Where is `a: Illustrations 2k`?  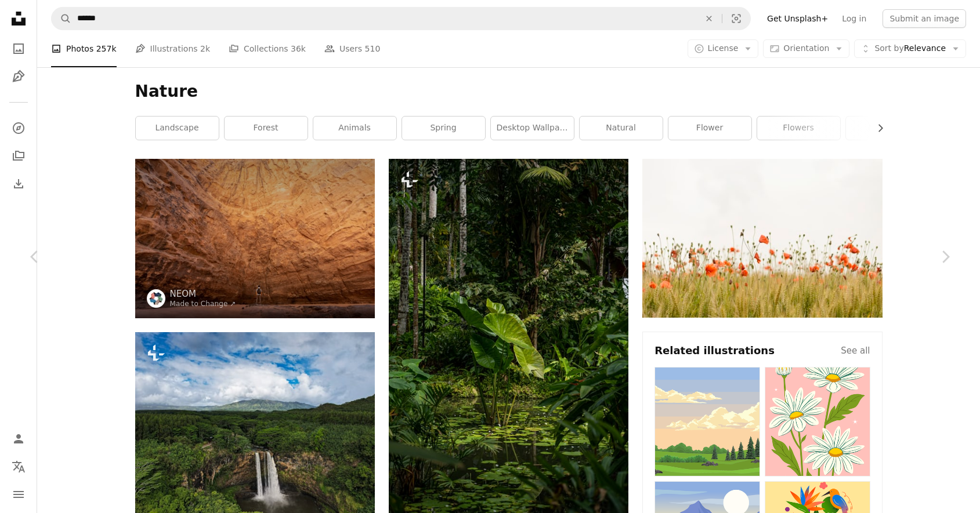 a: Illustrations 2k is located at coordinates (172, 49).